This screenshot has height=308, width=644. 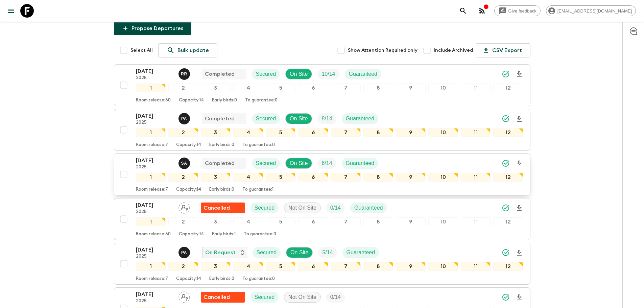 What do you see at coordinates (185, 162) in the screenshot?
I see `span: Suren Abeykoon` at bounding box center [185, 162].